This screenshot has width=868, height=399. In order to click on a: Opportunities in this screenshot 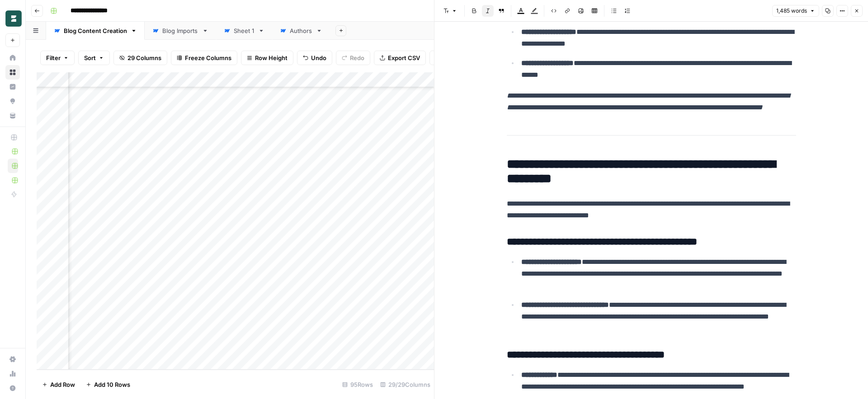, I will do `click(13, 101)`.